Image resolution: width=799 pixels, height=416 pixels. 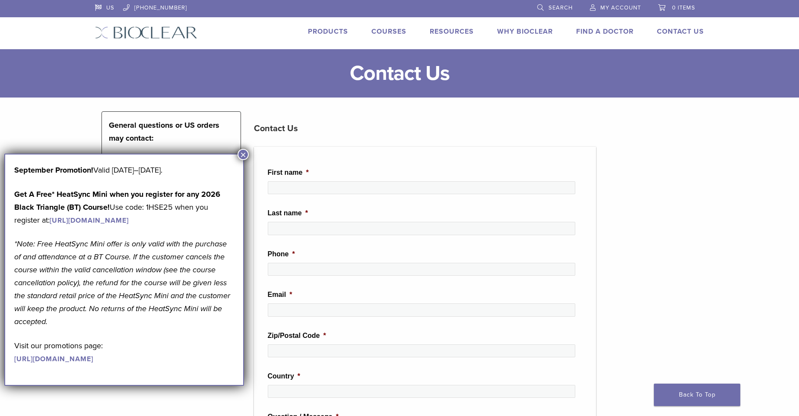 What do you see at coordinates (122, 283) in the screenshot?
I see `em: *Note: Free HeatSync Mini offer is only valid with the purchase of and attendance at a BT Course....` at bounding box center [122, 283].